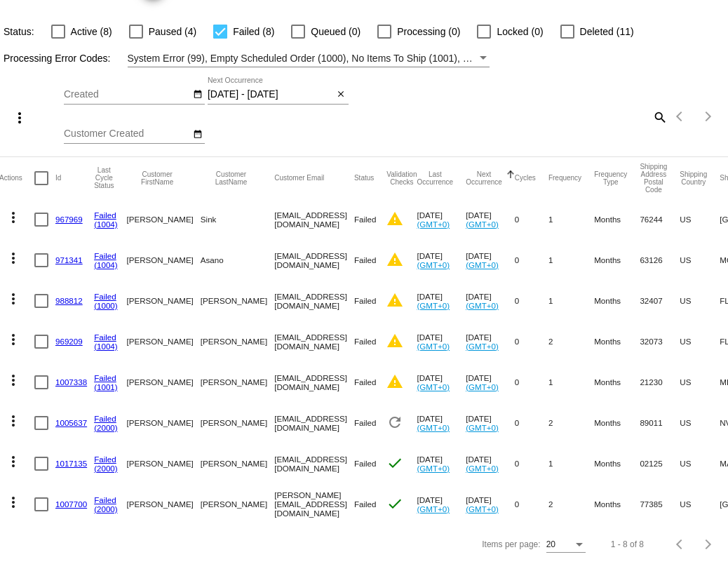  What do you see at coordinates (660, 464) in the screenshot?
I see `mat-cell: 02125` at bounding box center [660, 464].